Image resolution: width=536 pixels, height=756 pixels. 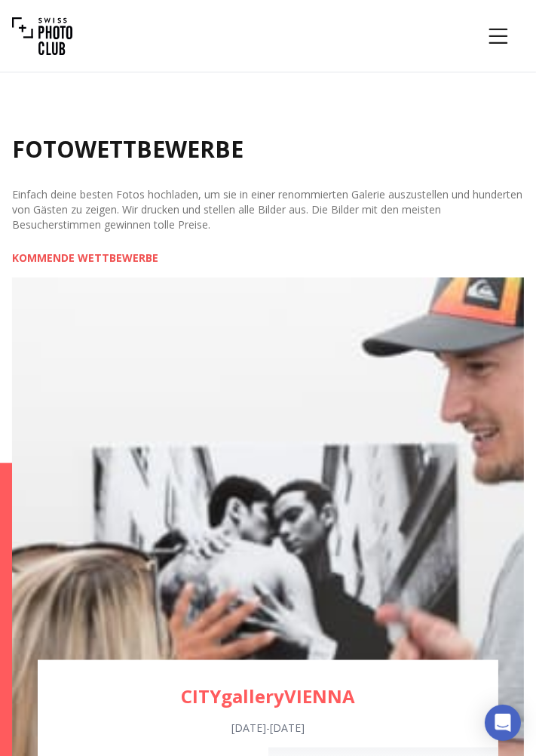 What do you see at coordinates (86, 258) in the screenshot?
I see `a: KOMMENDE WETTBEWERBE` at bounding box center [86, 258].